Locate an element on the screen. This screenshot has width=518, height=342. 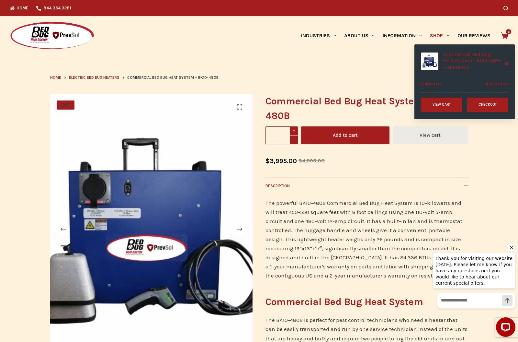
button: Description is located at coordinates (367, 185).